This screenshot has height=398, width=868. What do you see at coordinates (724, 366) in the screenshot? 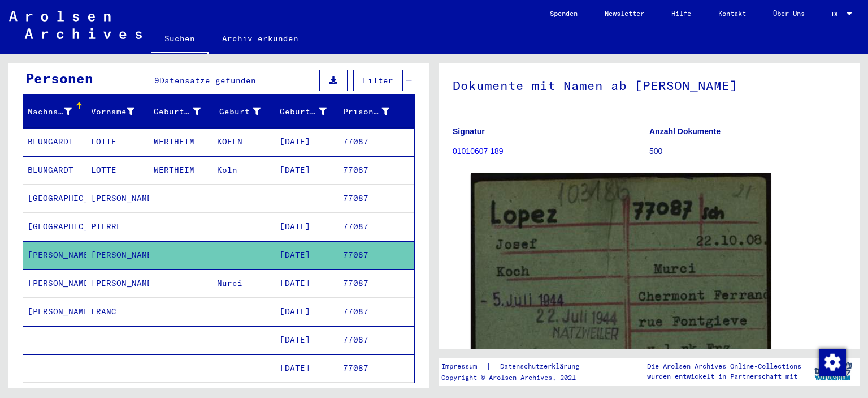
I see `p: Die Arolsen Archives Online-Collections` at bounding box center [724, 366].